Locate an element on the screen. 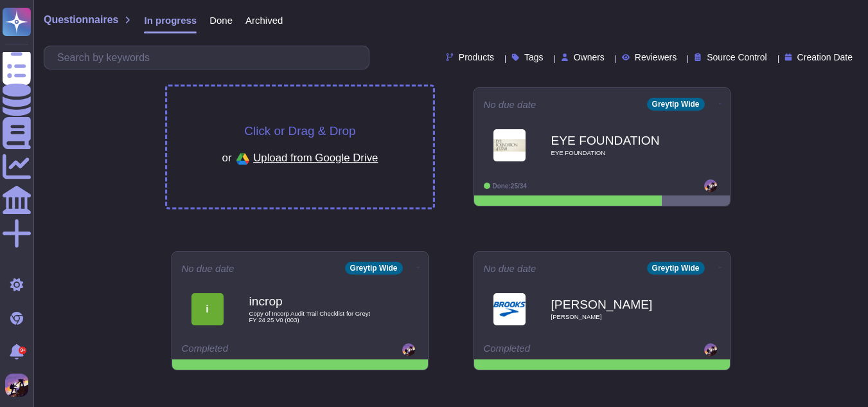 The width and height of the screenshot is (868, 407). span: Done is located at coordinates (221, 20).